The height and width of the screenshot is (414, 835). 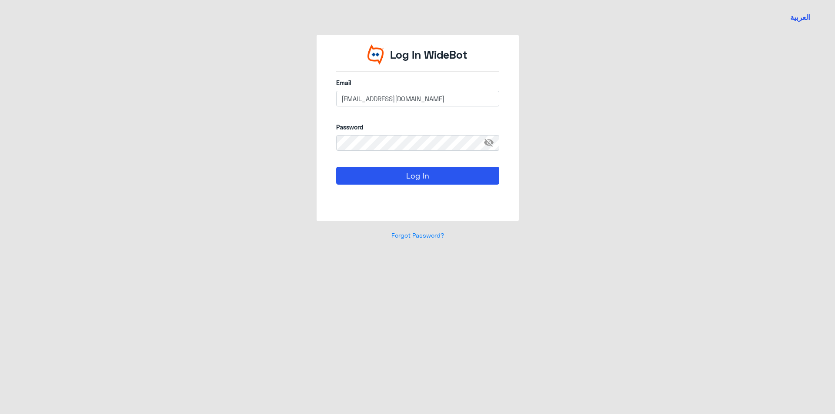 I want to click on img: Widebot Logo, so click(x=376, y=54).